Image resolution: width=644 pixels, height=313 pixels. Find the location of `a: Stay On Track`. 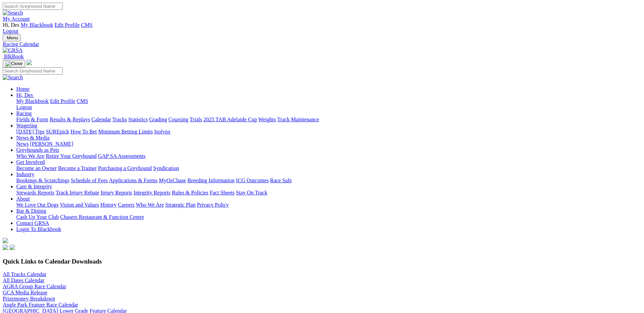

a: Stay On Track is located at coordinates (251, 193).